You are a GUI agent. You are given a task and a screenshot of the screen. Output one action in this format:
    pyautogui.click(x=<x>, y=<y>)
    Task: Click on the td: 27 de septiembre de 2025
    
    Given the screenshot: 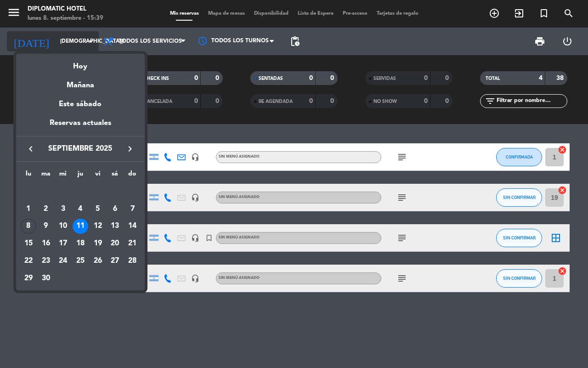 What is the action you would take?
    pyautogui.click(x=115, y=261)
    